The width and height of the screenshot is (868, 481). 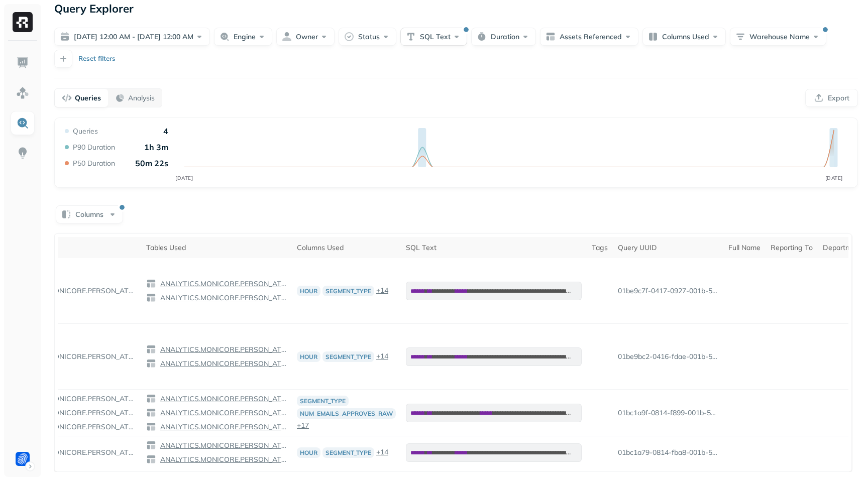 What do you see at coordinates (216, 248) in the screenshot?
I see `div: Tables Used` at bounding box center [216, 248].